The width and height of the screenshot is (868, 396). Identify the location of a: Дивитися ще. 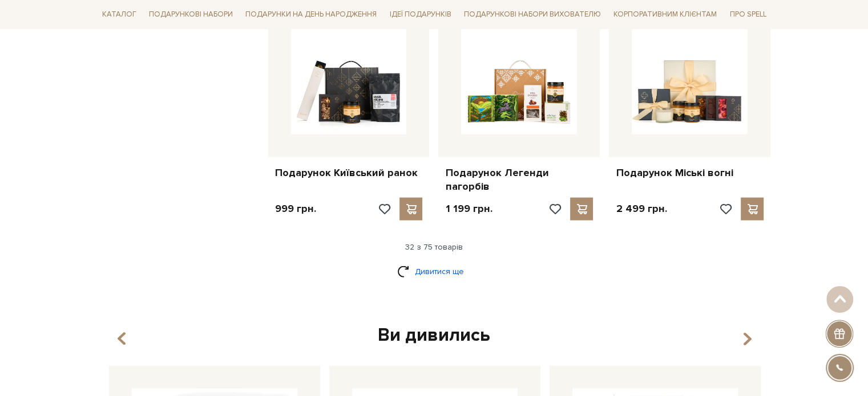
(434, 271).